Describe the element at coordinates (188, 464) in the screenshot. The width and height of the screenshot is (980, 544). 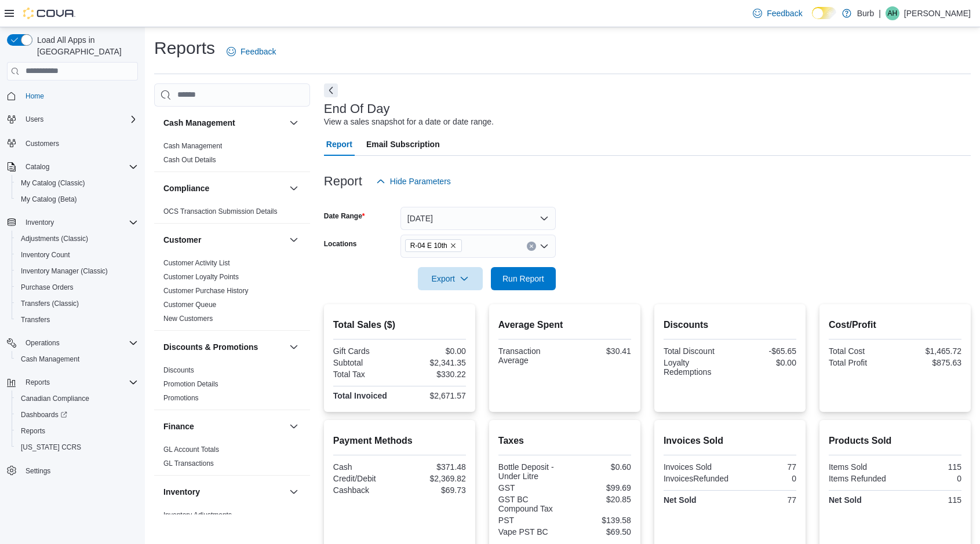
I see `a: GL Transactions` at that location.